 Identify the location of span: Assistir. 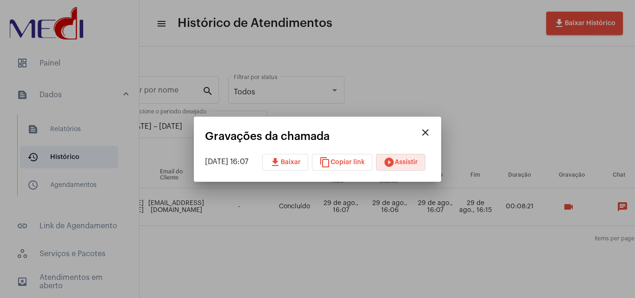
(401, 162).